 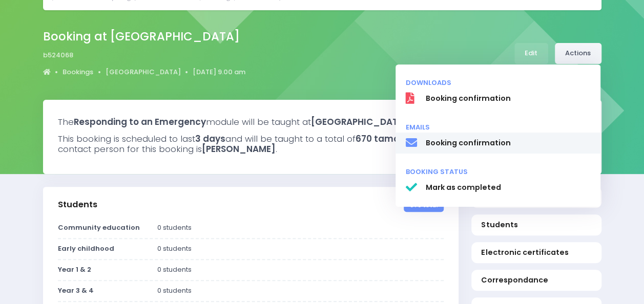 I want to click on span: Mark as completed, so click(x=508, y=187).